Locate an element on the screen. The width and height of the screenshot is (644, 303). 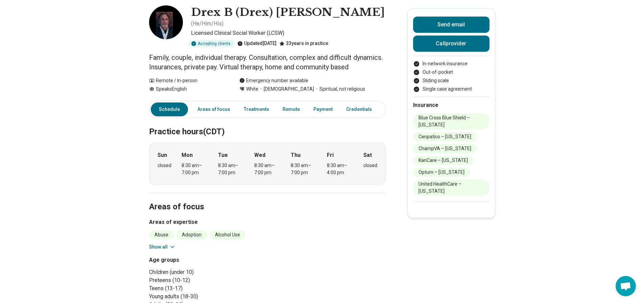
div: 8:30 am – 4:00 pm is located at coordinates (340, 169).